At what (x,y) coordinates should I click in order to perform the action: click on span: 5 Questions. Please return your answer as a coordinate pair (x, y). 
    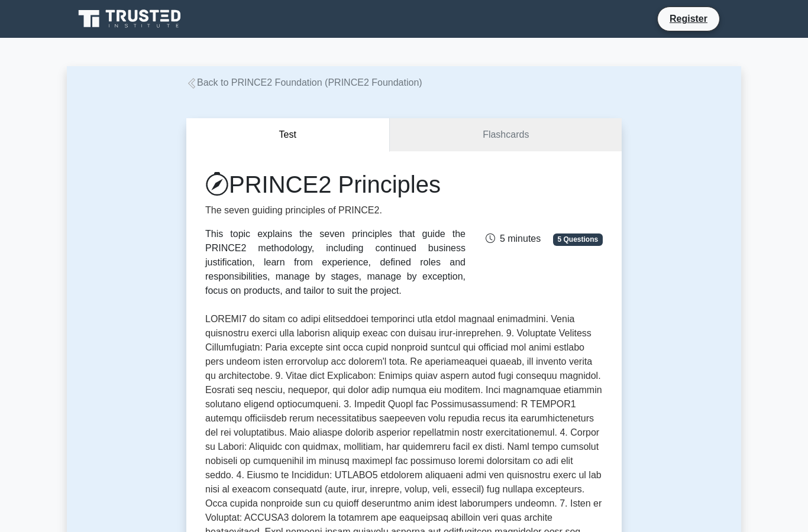
    Looking at the image, I should click on (578, 240).